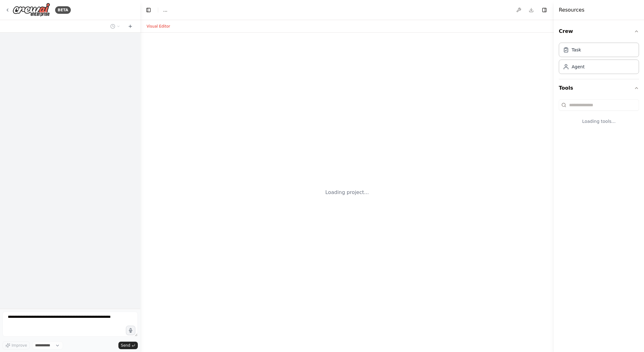 The image size is (644, 352). What do you see at coordinates (128, 345) in the screenshot?
I see `button: Send` at bounding box center [128, 345].